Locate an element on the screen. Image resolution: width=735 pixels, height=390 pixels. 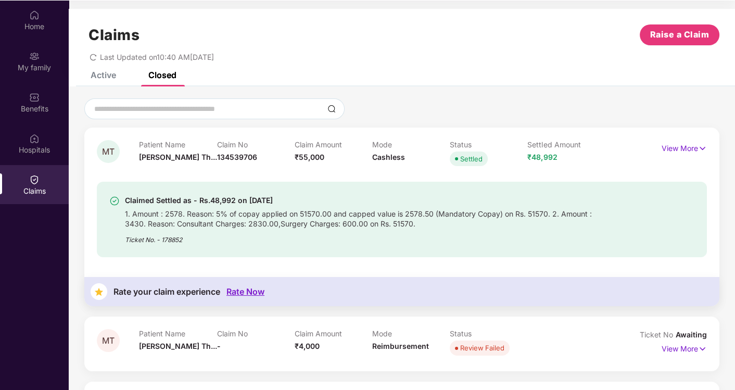
img: svg+xml;base64,PHN2ZyB3aWR0aD0iMjAiIGhlaWdodD0iMjAiIHZpZXdCb3g9IjAgMCAyMCAyMCIgZmlsbD0ibm9uZSIgeG... is located at coordinates (34, 56).